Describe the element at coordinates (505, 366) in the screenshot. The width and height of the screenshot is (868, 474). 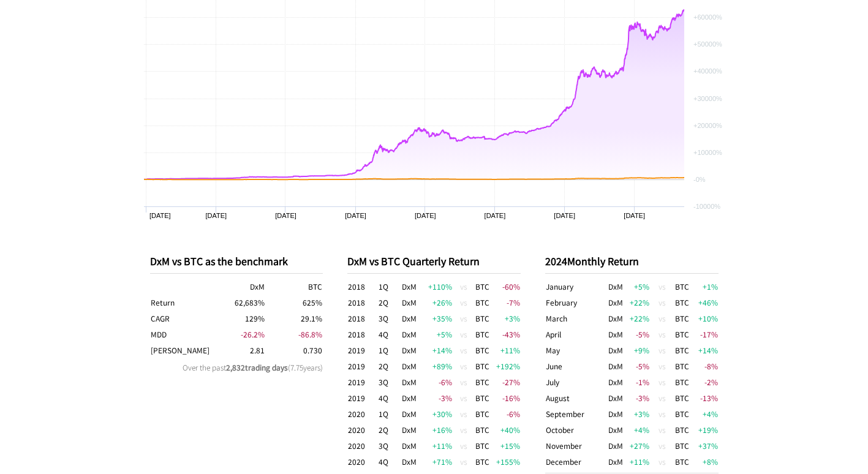
I see `td: +192 %` at that location.